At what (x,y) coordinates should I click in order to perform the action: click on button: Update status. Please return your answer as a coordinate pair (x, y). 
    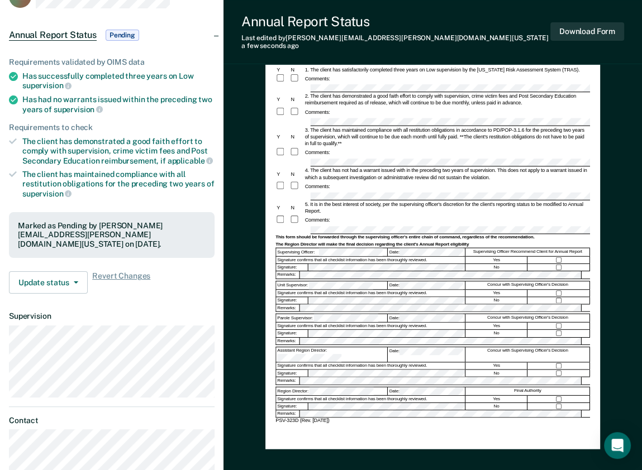
    Looking at the image, I should click on (48, 283).